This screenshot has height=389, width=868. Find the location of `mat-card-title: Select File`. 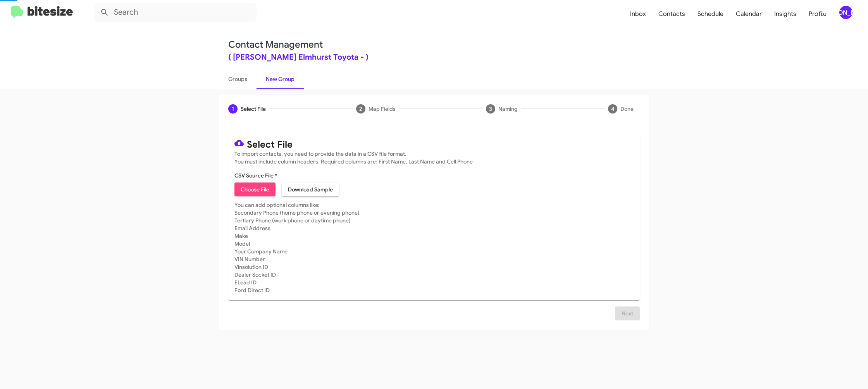

mat-card-title: Select File is located at coordinates (434, 144).